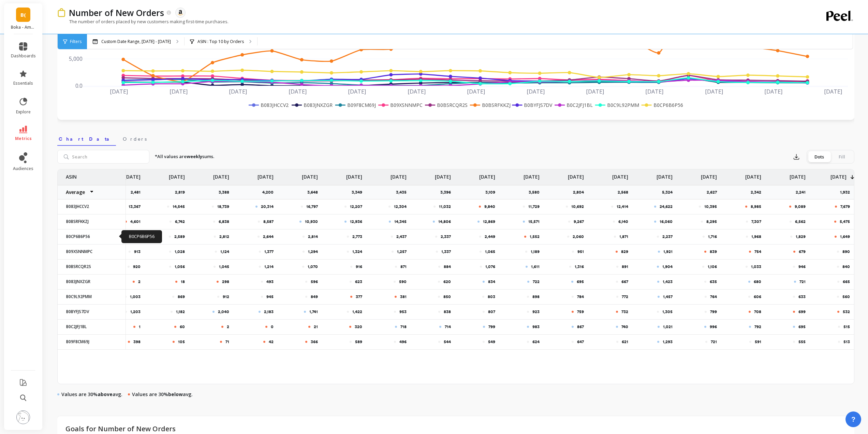 The height and width of the screenshot is (434, 868). I want to click on p: 12,414, so click(623, 206).